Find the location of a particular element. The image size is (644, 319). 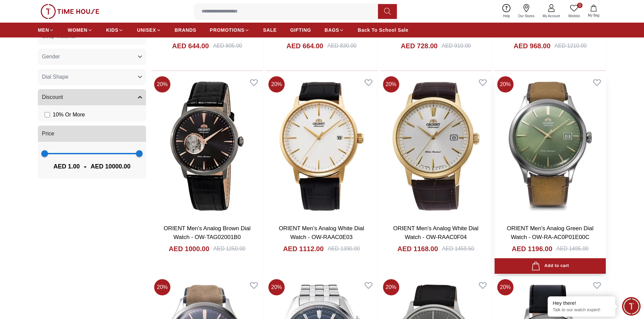

input: 10% Or More is located at coordinates (47, 115).